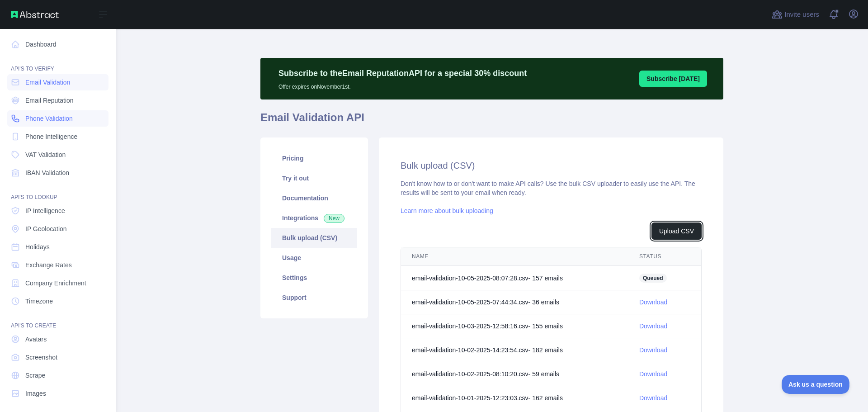  What do you see at coordinates (41, 357) in the screenshot?
I see `span: Screenshot` at bounding box center [41, 357].